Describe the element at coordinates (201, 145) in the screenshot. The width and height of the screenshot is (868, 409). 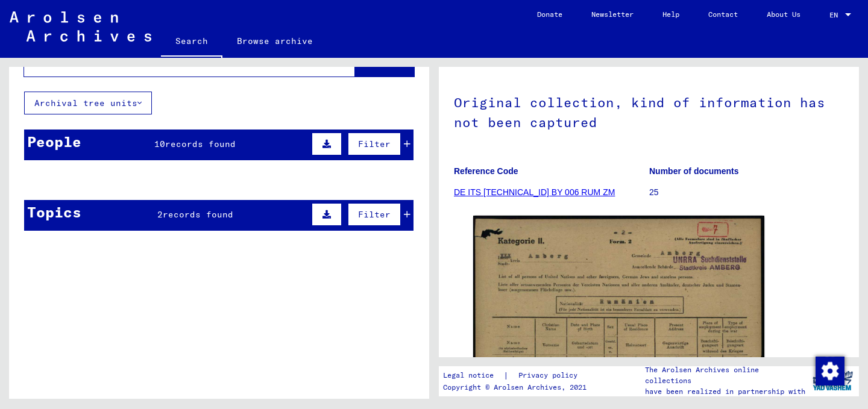
I see `span: records found` at that location.